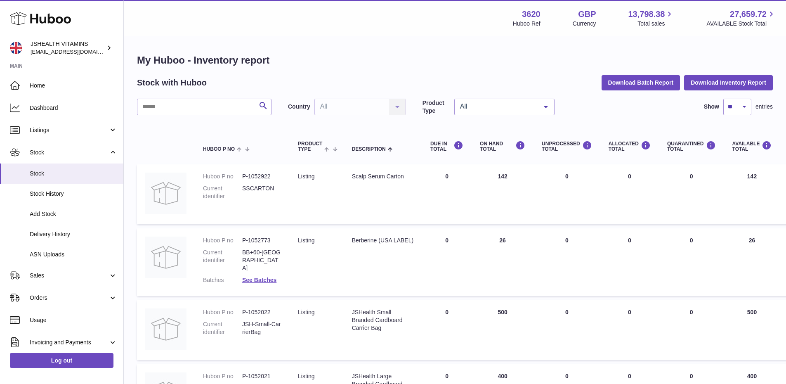 The image size is (786, 384). I want to click on dd: JSH-Small-CarrierBag, so click(262, 328).